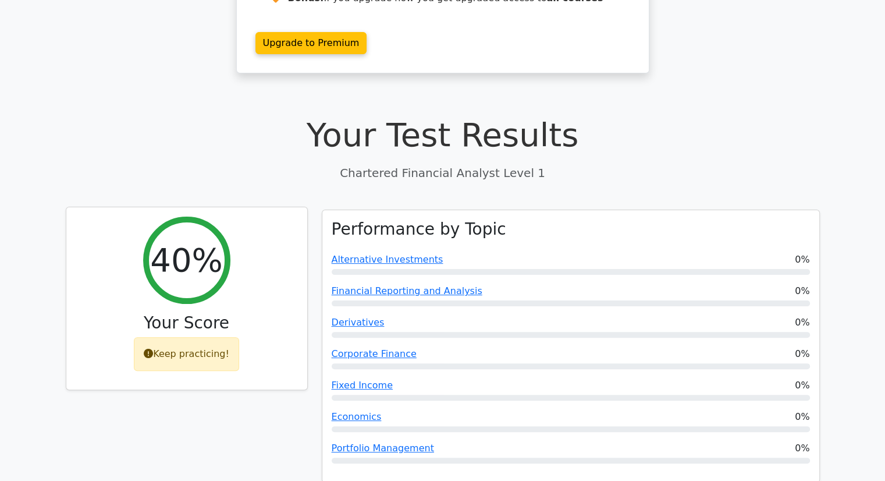  I want to click on a: Financial Reporting and Analysis, so click(407, 290).